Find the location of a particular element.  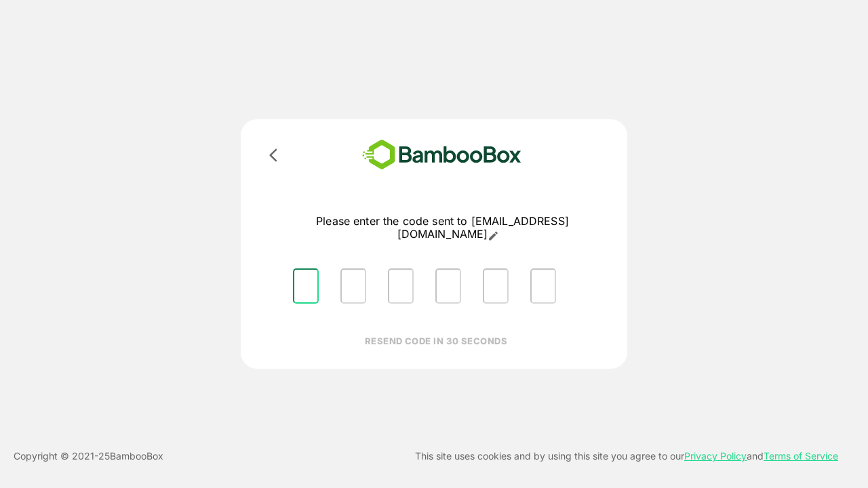

img: bamboobox is located at coordinates (441, 154).